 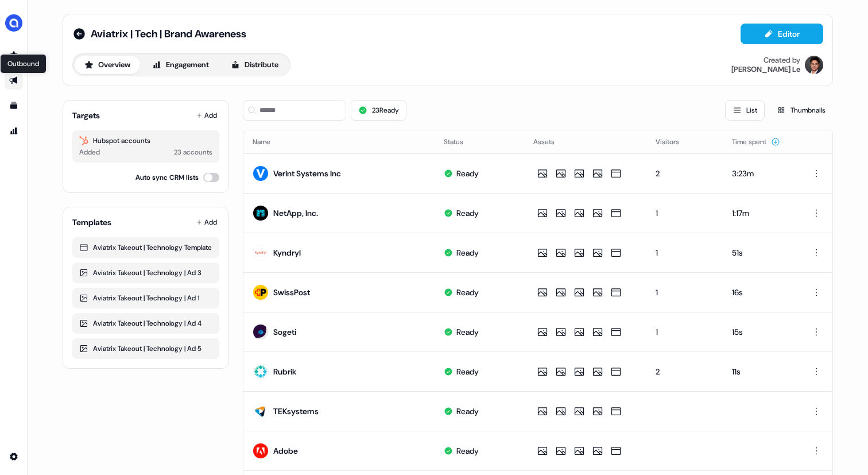 I want to click on button: 23Ready, so click(x=379, y=110).